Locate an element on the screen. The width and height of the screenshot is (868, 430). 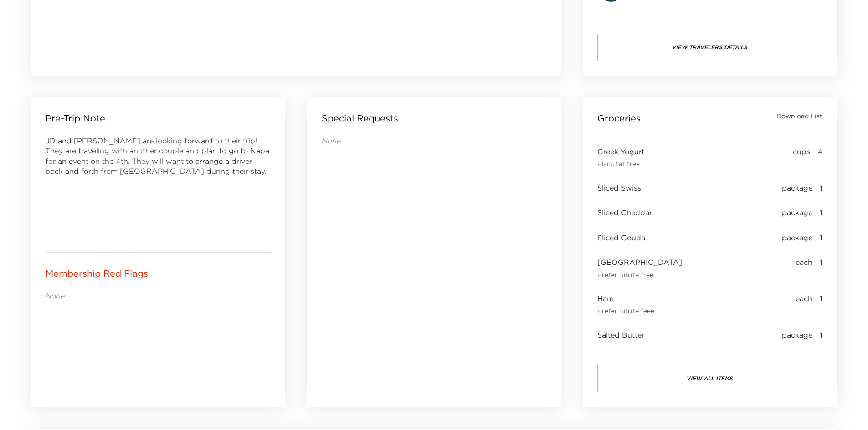
span: cups is located at coordinates (801, 158).